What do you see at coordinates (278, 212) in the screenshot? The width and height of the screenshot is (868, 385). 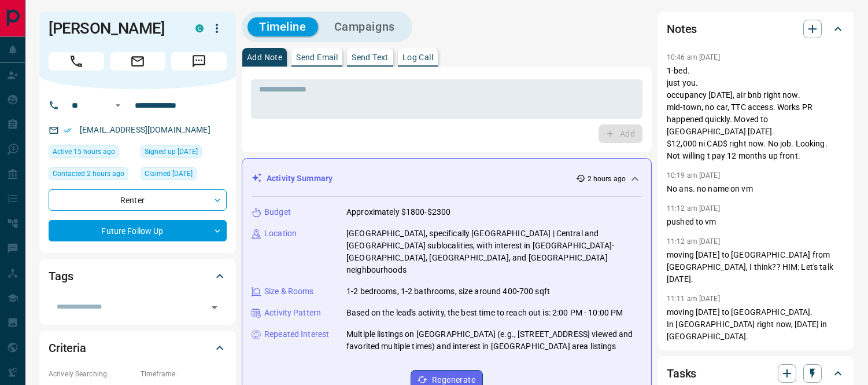 I see `p: Budget` at bounding box center [278, 212].